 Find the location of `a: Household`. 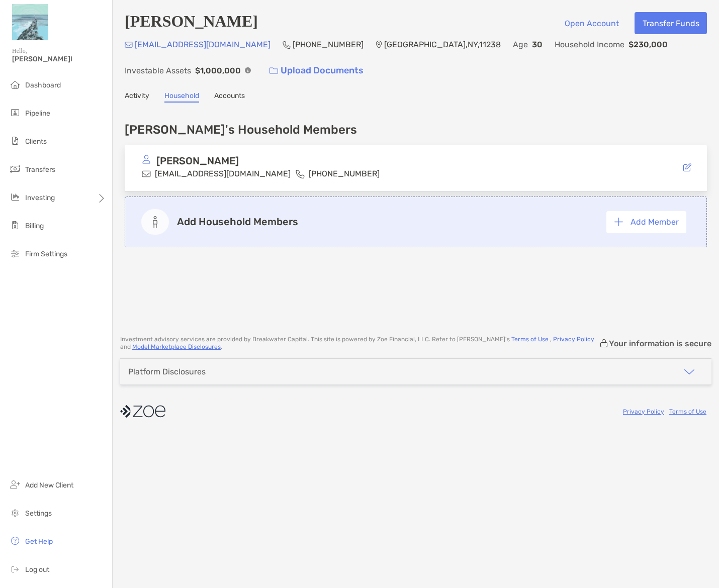

a: Household is located at coordinates (182, 97).